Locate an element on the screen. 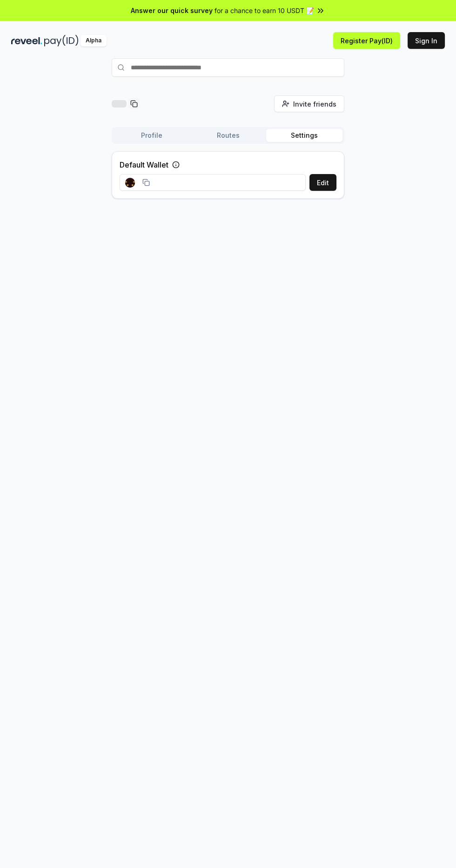 Image resolution: width=456 pixels, height=868 pixels. img: reveel_dark is located at coordinates (27, 40).